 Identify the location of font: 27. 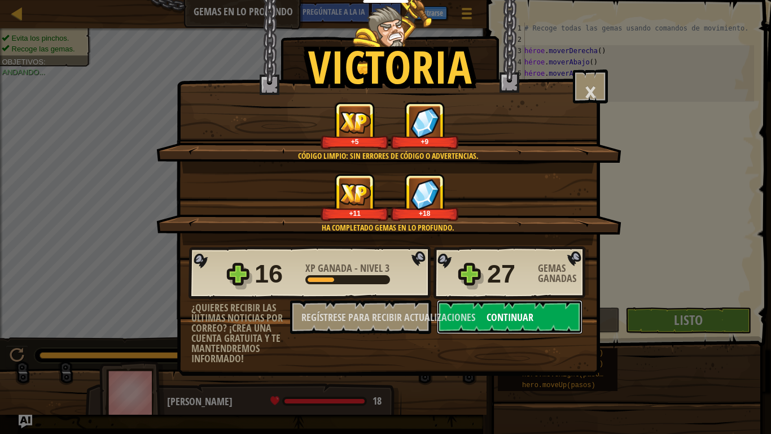
(501, 273).